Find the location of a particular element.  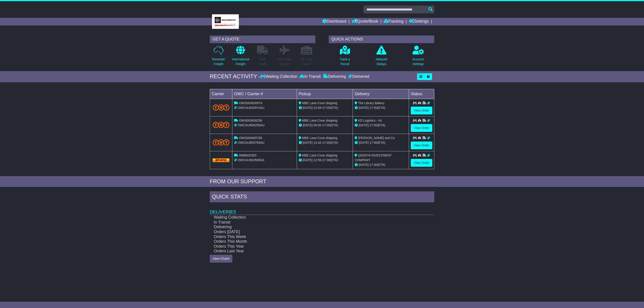

img: MBE Lane Cove is located at coordinates (226, 21).